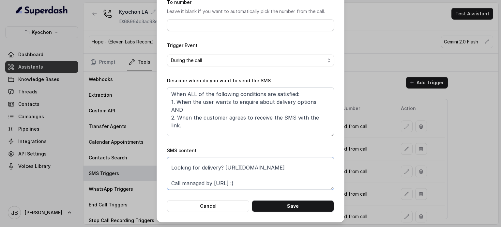 Image resolution: width=501 pixels, height=227 pixels. I want to click on button: During the call, so click(251, 60).